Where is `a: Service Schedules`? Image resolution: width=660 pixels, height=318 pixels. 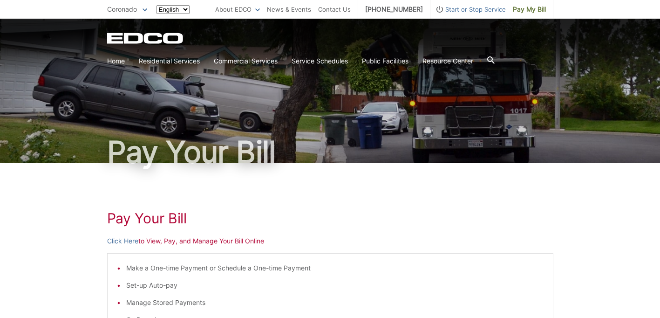 a: Service Schedules is located at coordinates (320, 61).